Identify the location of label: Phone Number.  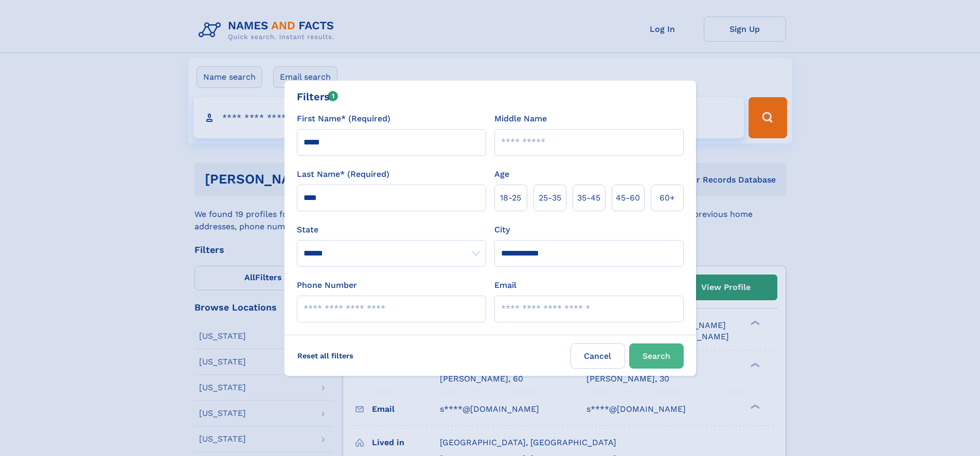
(327, 286).